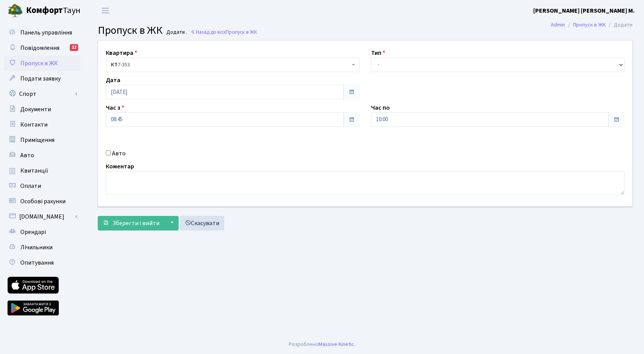  I want to click on a: Квитанції, so click(42, 171).